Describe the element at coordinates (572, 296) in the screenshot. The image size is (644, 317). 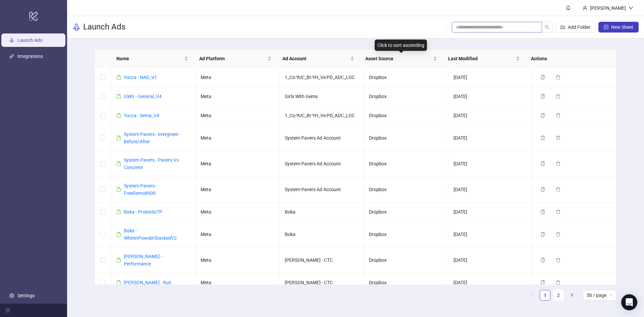
I see `button: right` at that location.